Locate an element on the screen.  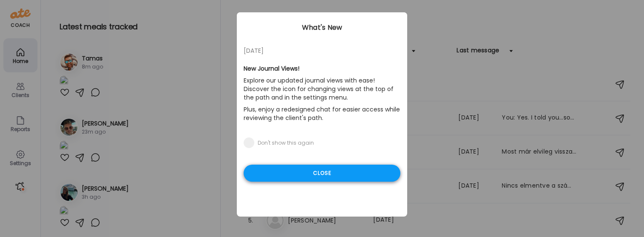
div: What's New is located at coordinates (322, 28).